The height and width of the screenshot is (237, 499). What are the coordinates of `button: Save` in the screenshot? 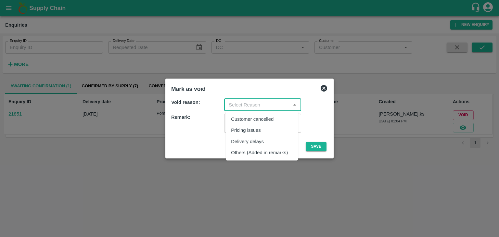 It's located at (316, 146).